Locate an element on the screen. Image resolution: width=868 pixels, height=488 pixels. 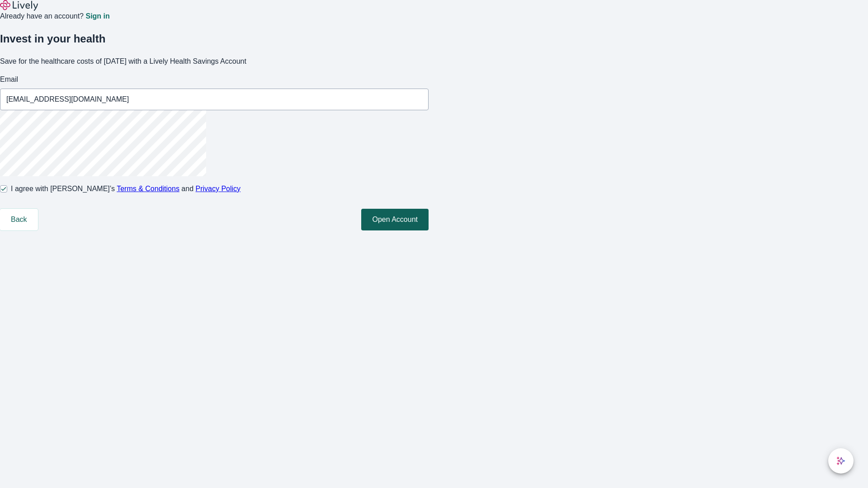
button: chat is located at coordinates (841, 461).